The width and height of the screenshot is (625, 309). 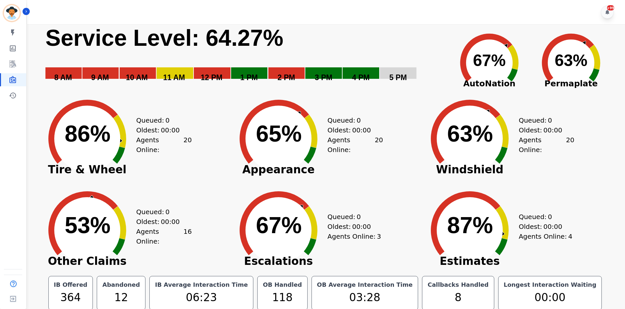 I want to click on text: 65%, so click(x=279, y=134).